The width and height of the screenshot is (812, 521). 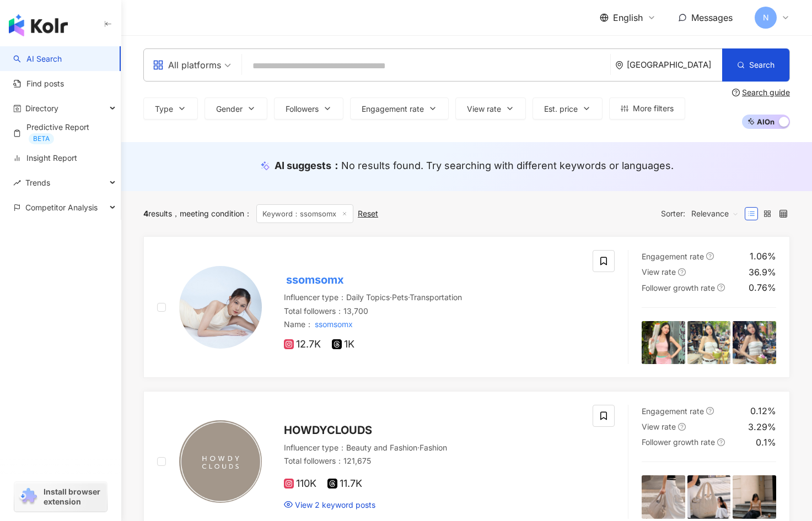 What do you see at coordinates (38, 83) in the screenshot?
I see `a: Find posts` at bounding box center [38, 83].